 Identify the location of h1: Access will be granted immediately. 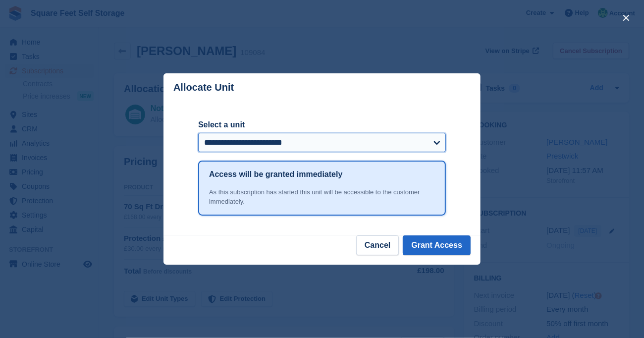
(275, 175).